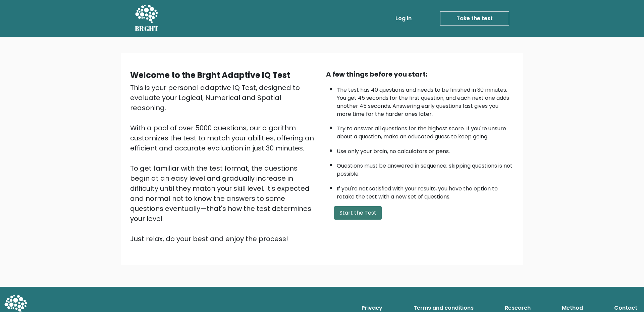 This screenshot has height=312, width=644. What do you see at coordinates (426, 168) in the screenshot?
I see `li: Questions must be answered in sequence; skipping questions is not possible.` at bounding box center [426, 168].